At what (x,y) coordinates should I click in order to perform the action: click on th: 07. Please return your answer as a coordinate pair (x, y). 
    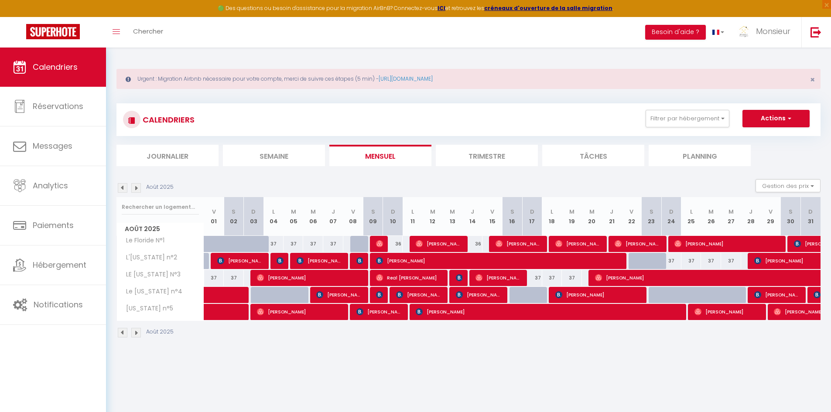
    Looking at the image, I should click on (333, 216).